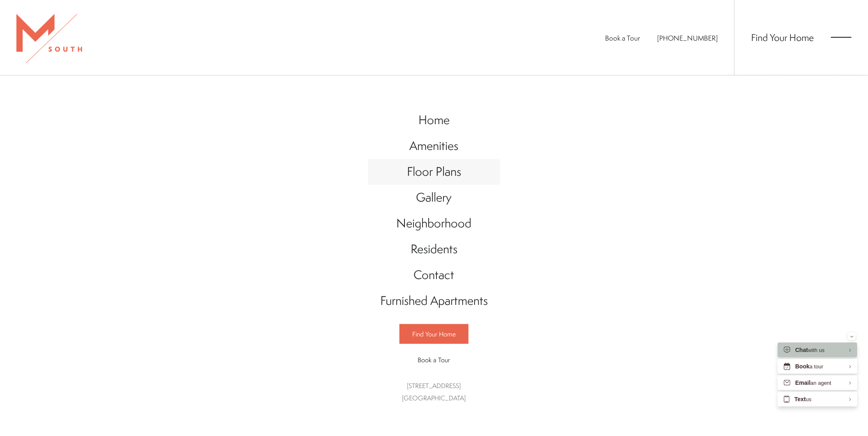  What do you see at coordinates (434, 223) in the screenshot?
I see `span: Neighborhood` at bounding box center [434, 223].